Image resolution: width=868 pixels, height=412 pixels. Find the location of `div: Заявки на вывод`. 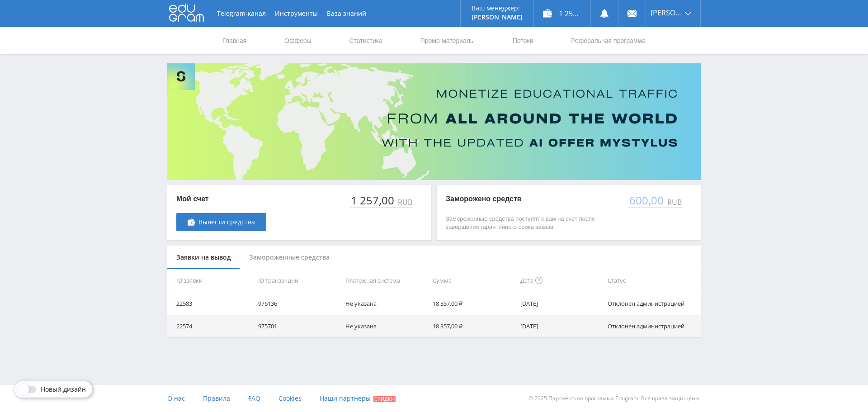

div: Заявки на вывод is located at coordinates (203, 257).